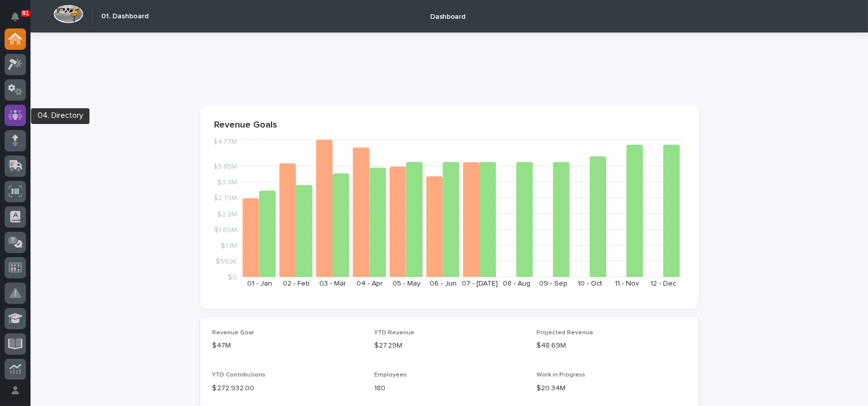  What do you see at coordinates (226, 262) in the screenshot?
I see `tspan: $550K` at bounding box center [226, 262].